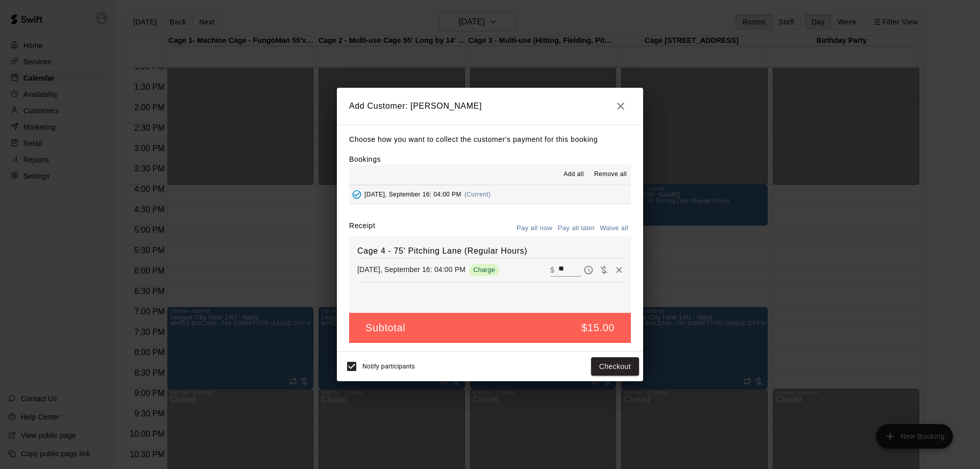 The image size is (980, 469). Describe the element at coordinates (576, 228) in the screenshot. I see `button: Pay all later` at that location.